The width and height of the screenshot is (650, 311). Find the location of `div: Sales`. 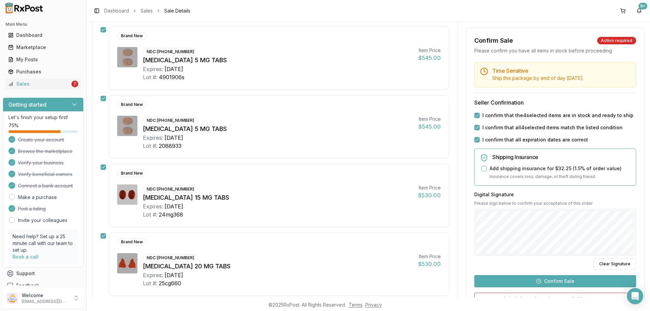

div: Sales is located at coordinates (39, 84).